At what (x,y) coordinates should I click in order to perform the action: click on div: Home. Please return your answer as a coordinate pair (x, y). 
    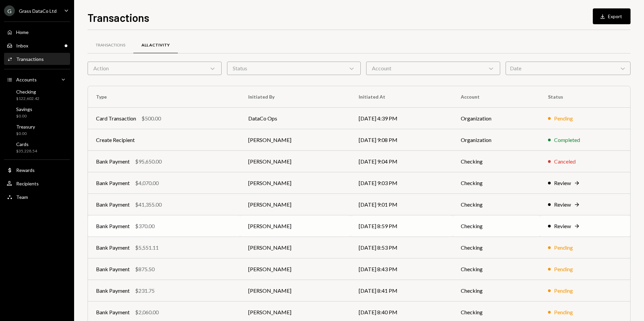
    Looking at the image, I should click on (22, 32).